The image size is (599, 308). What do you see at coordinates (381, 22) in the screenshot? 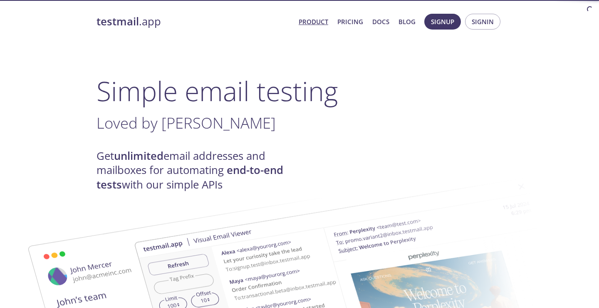
I see `a: Docs` at bounding box center [381, 22].